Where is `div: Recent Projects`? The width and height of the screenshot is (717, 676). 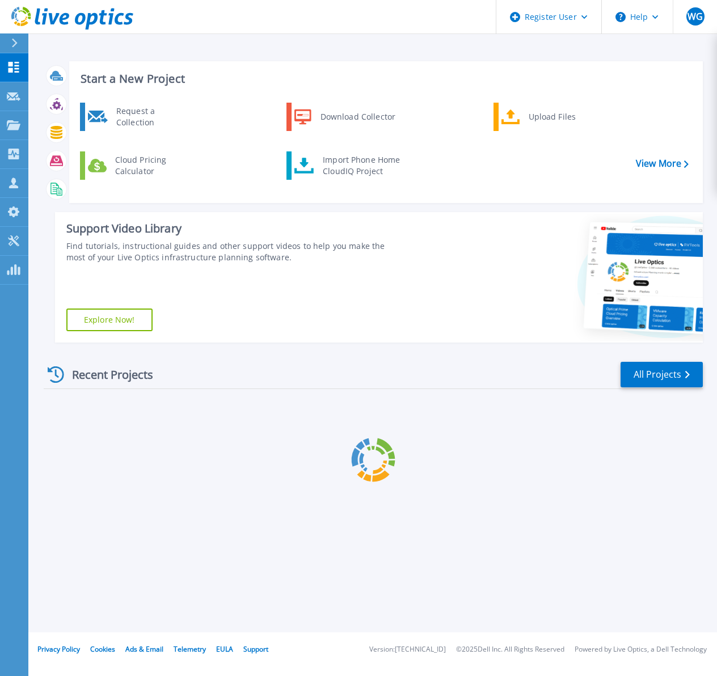
div: Recent Projects is located at coordinates (106, 374).